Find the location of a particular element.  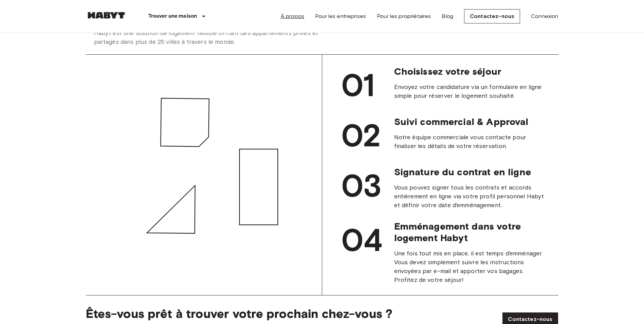

a: Contactez-nous is located at coordinates (492, 16).